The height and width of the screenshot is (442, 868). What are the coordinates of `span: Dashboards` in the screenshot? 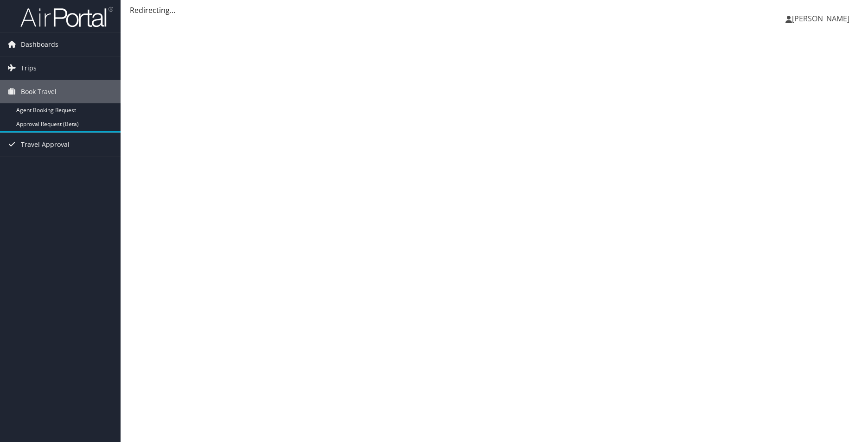 It's located at (40, 44).